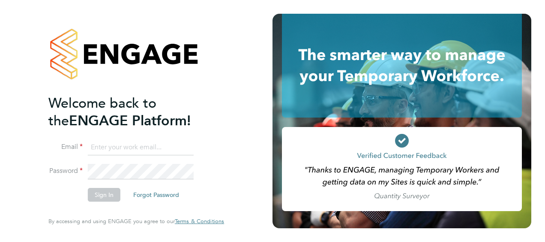 This screenshot has height=242, width=545. I want to click on button: Forgot Password, so click(156, 194).